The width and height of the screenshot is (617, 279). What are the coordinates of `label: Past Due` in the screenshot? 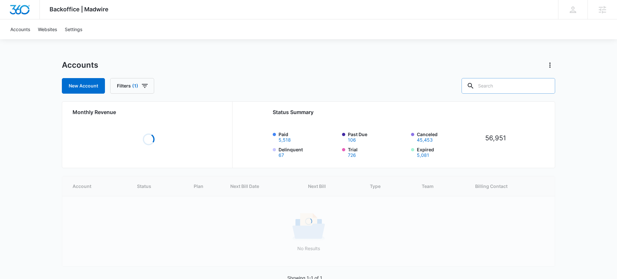 It's located at (378, 136).